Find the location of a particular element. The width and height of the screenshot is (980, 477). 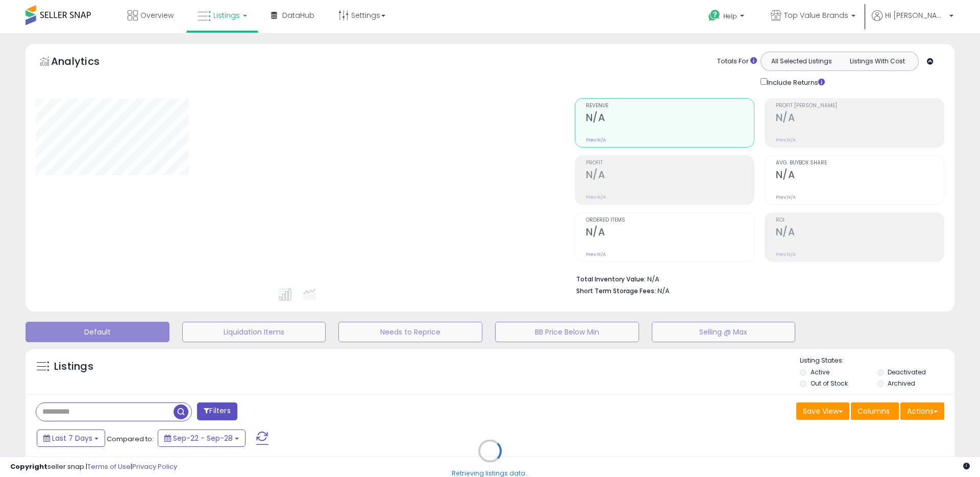

button: Default is located at coordinates (98, 332).